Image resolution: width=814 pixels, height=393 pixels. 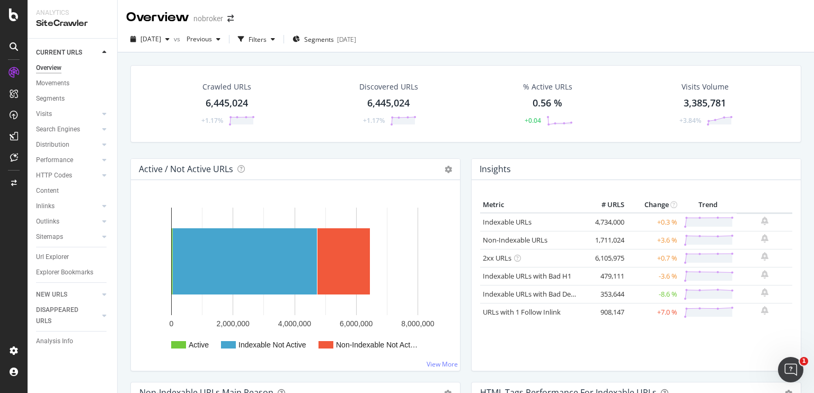 I want to click on div: +3.84%, so click(x=690, y=120).